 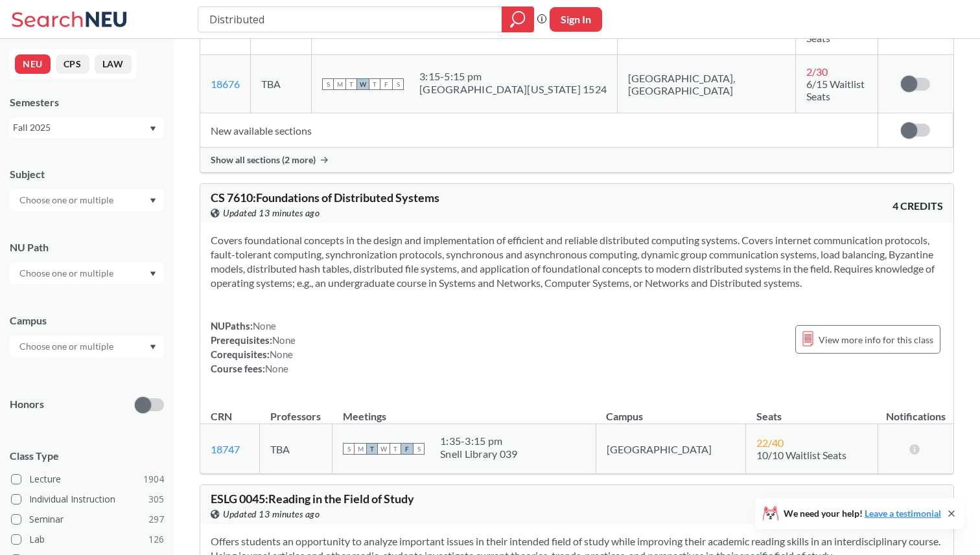 I want to click on th: Notifications, so click(x=916, y=410).